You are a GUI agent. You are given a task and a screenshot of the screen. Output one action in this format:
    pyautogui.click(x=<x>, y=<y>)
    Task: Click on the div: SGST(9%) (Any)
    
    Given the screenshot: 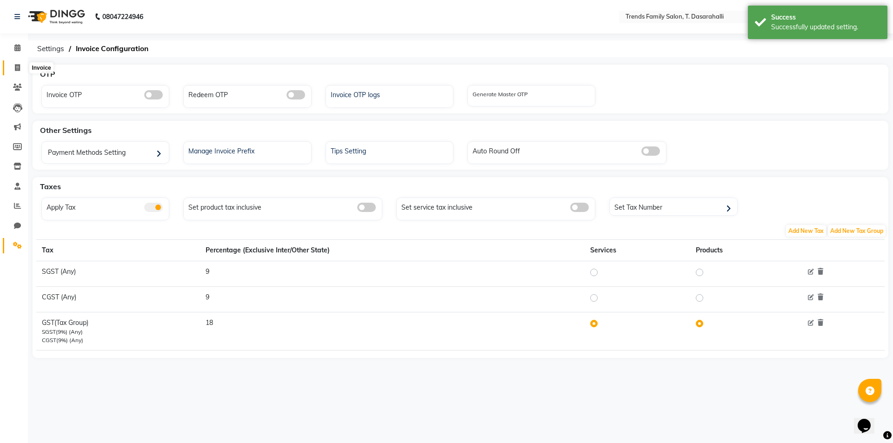 What is the action you would take?
    pyautogui.click(x=118, y=332)
    